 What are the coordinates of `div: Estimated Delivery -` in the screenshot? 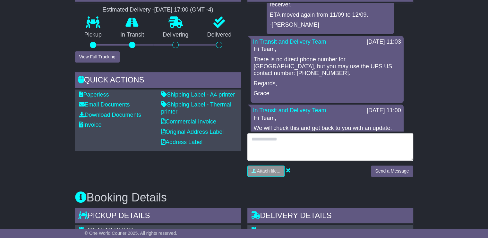 It's located at (158, 10).